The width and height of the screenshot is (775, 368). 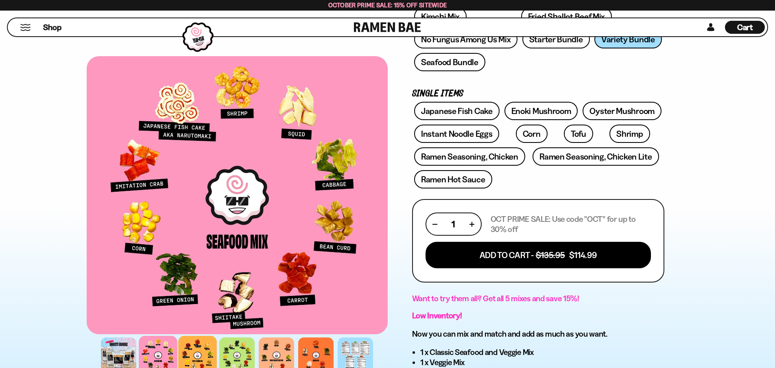 What do you see at coordinates (541, 111) in the screenshot?
I see `a: Enoki Mushroom` at bounding box center [541, 111].